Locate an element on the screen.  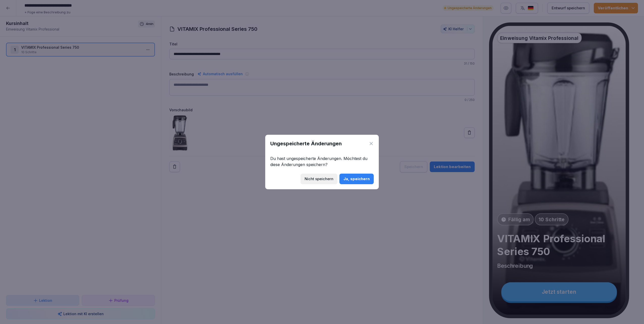
div: Ja, speichern is located at coordinates (356, 179).